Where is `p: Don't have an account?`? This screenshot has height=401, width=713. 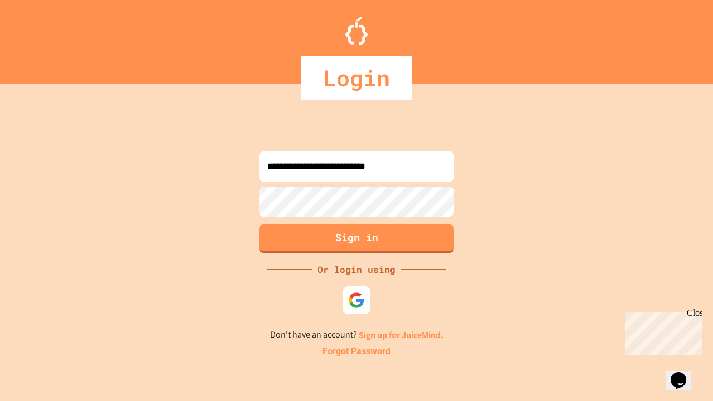 p: Don't have an account? is located at coordinates (356, 335).